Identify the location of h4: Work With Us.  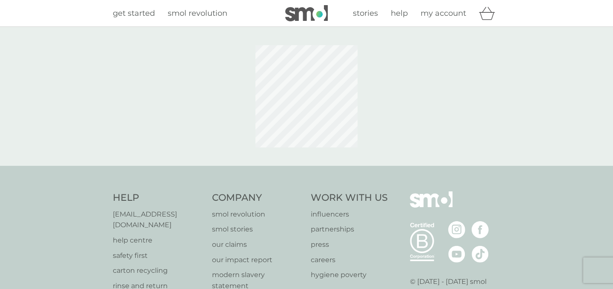
(349, 197).